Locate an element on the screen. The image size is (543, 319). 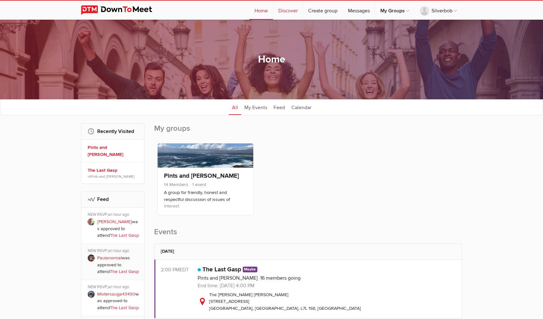
h2: My groups is located at coordinates (308, 132).